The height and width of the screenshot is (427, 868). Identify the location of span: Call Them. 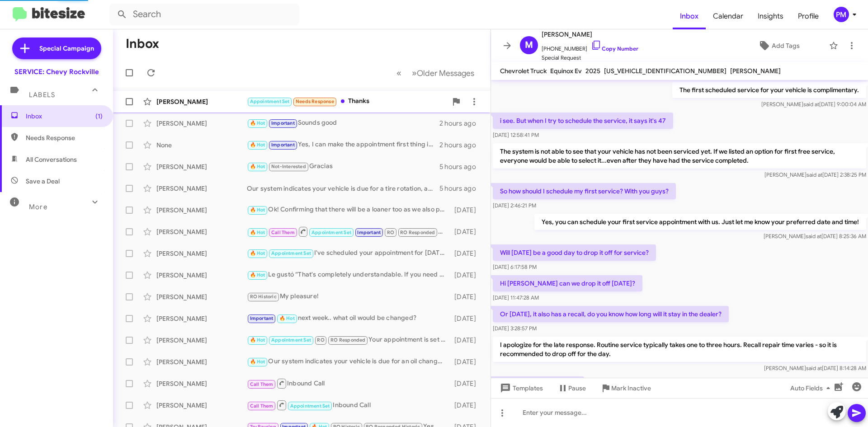
(262, 406).